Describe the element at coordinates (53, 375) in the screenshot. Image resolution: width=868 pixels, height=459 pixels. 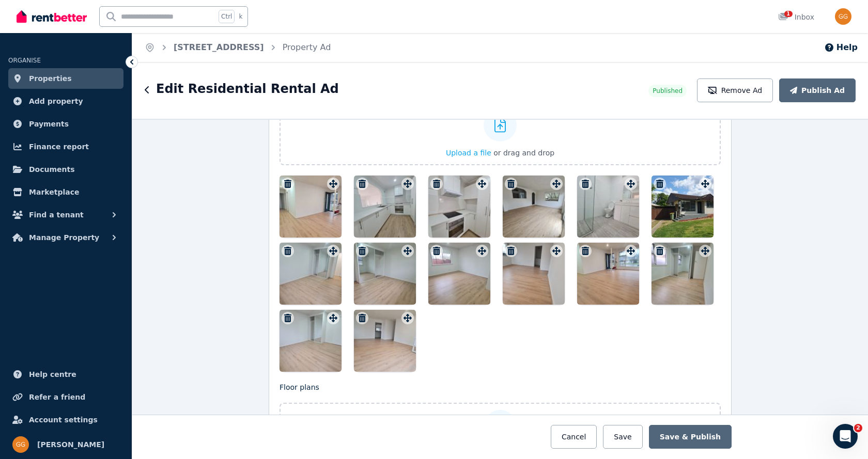
I see `span: Help centre` at that location.